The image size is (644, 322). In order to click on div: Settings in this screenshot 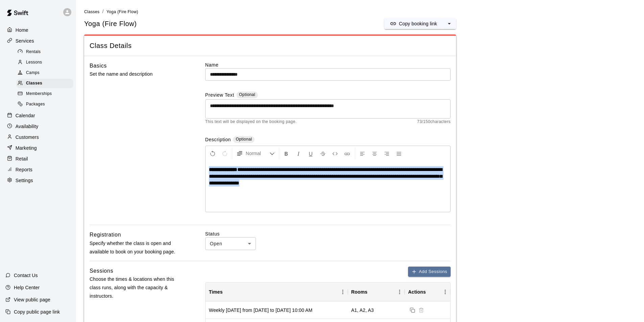, I will do `click(38, 180)`.